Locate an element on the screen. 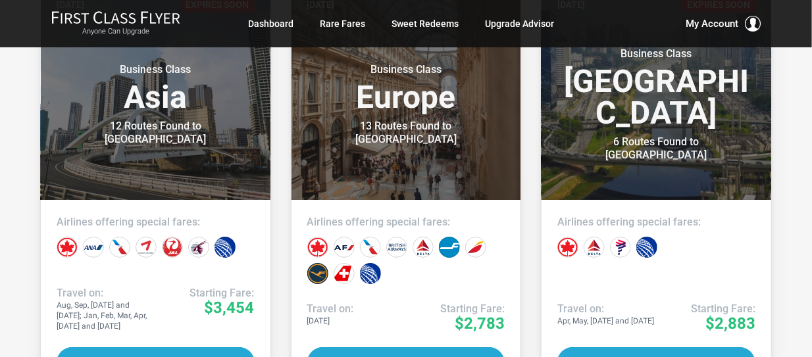  div: All Nippon Airways is located at coordinates (93, 247).